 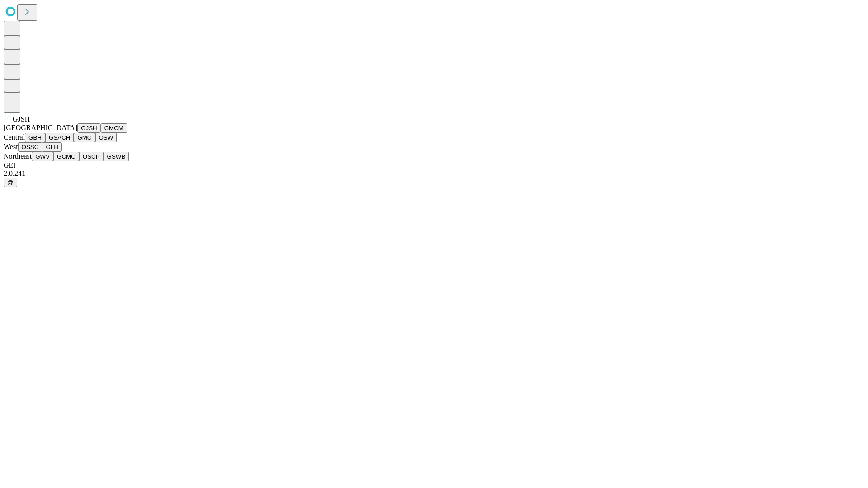 What do you see at coordinates (11, 146) in the screenshot?
I see `span: West` at bounding box center [11, 146].